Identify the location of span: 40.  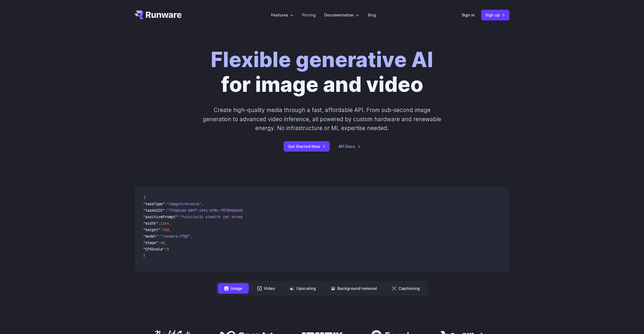
(163, 242).